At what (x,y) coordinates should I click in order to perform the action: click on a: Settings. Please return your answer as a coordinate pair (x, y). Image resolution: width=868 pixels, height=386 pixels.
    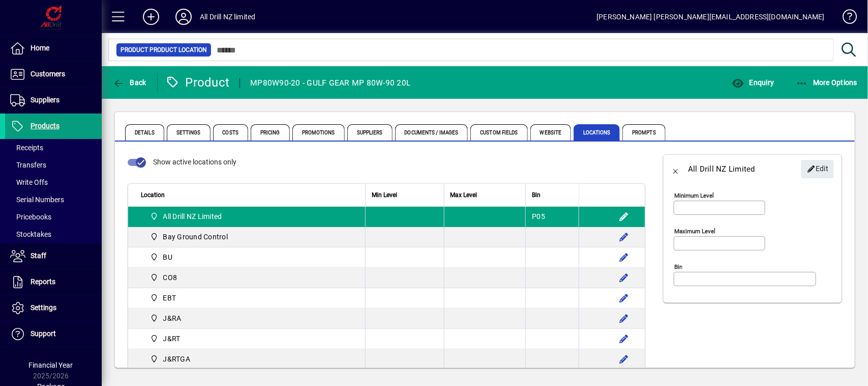
    Looking at the image, I should click on (53, 308).